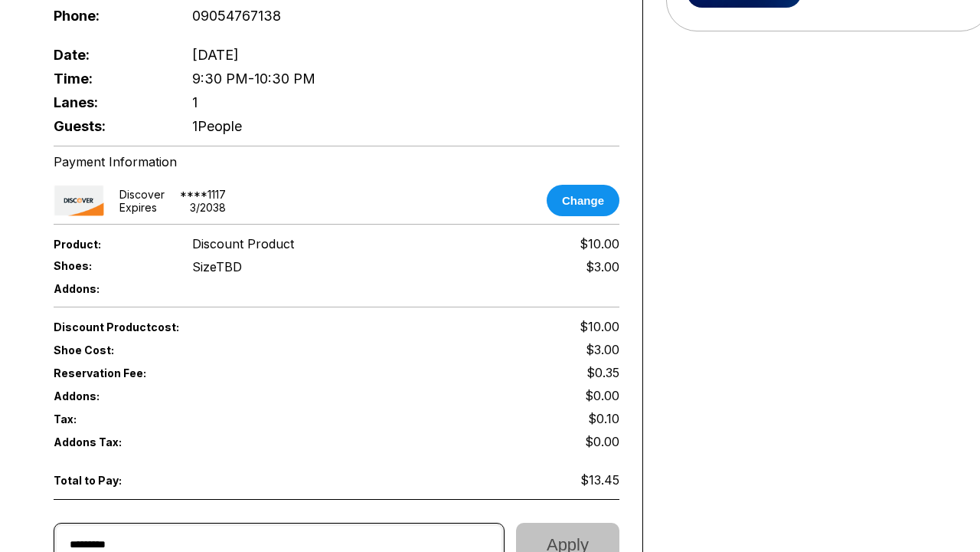  I want to click on span: $0.35, so click(603, 372).